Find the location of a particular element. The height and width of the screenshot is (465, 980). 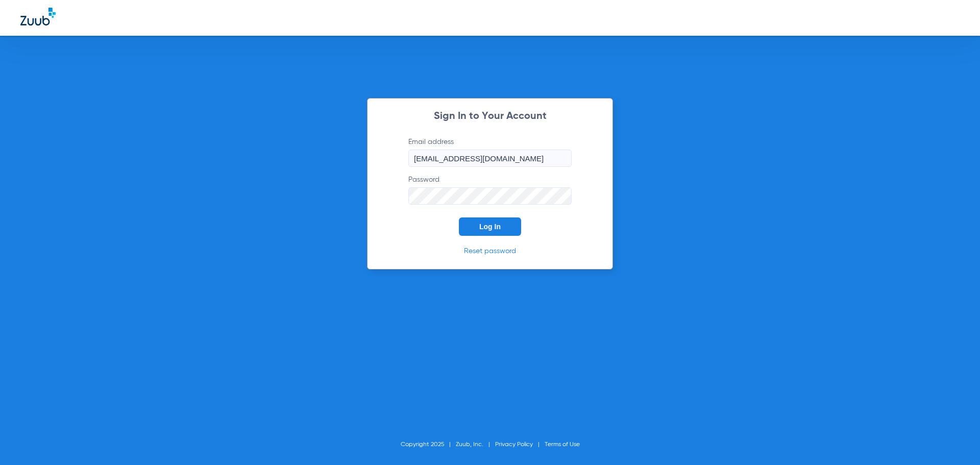

img: Zuub Logo is located at coordinates (38, 16).